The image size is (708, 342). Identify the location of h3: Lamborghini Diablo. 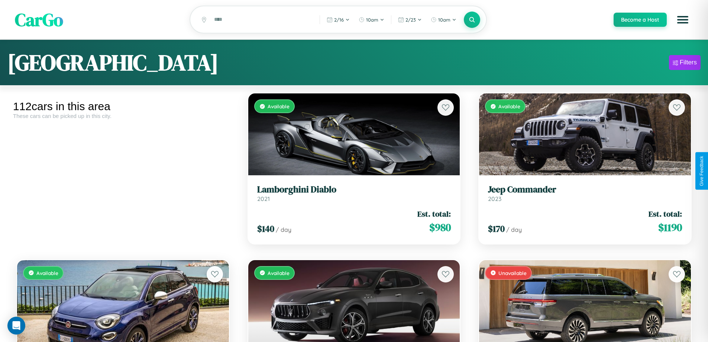
(354, 189).